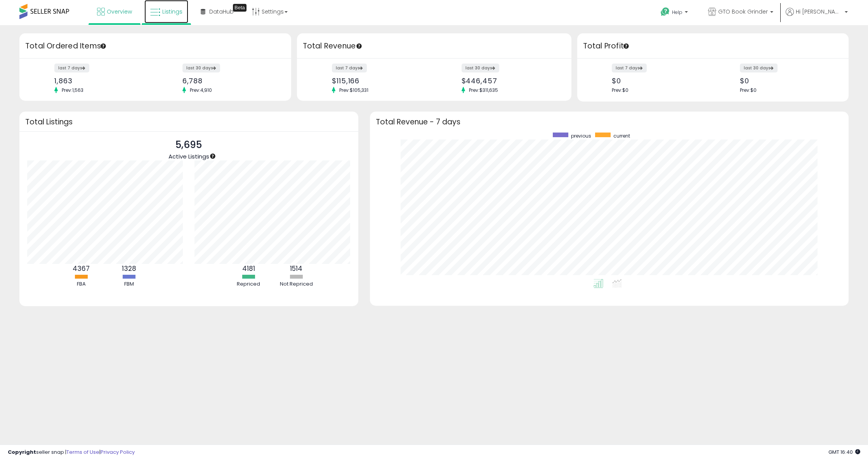 Image resolution: width=868 pixels, height=460 pixels. What do you see at coordinates (129, 284) in the screenshot?
I see `div: FBM` at bounding box center [129, 284].